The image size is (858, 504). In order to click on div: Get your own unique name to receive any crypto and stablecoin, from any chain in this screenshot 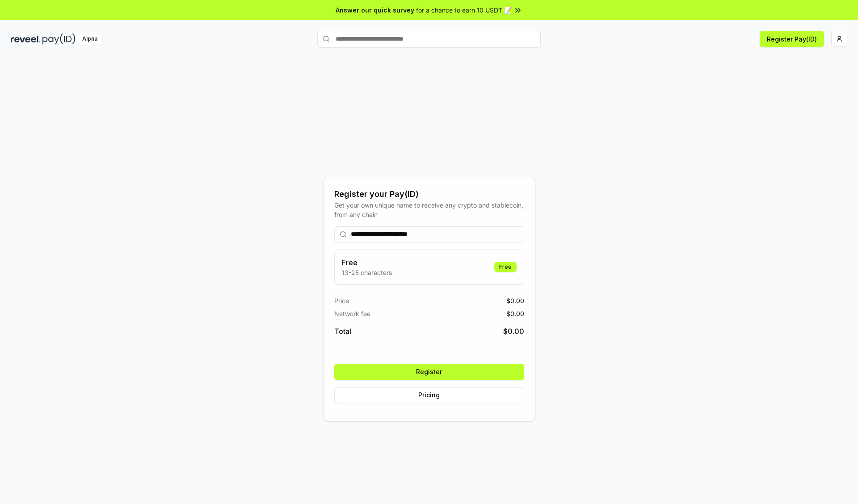, I will do `click(429, 209)`.